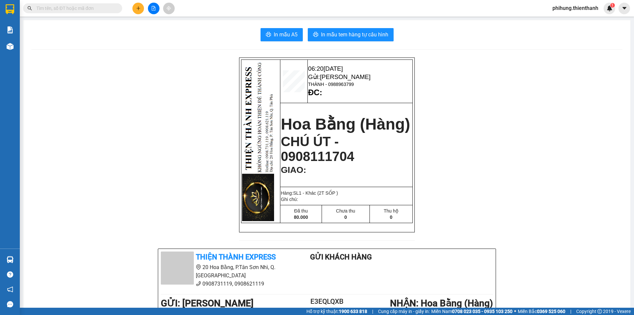  I want to click on span: 80.000, so click(301, 217).